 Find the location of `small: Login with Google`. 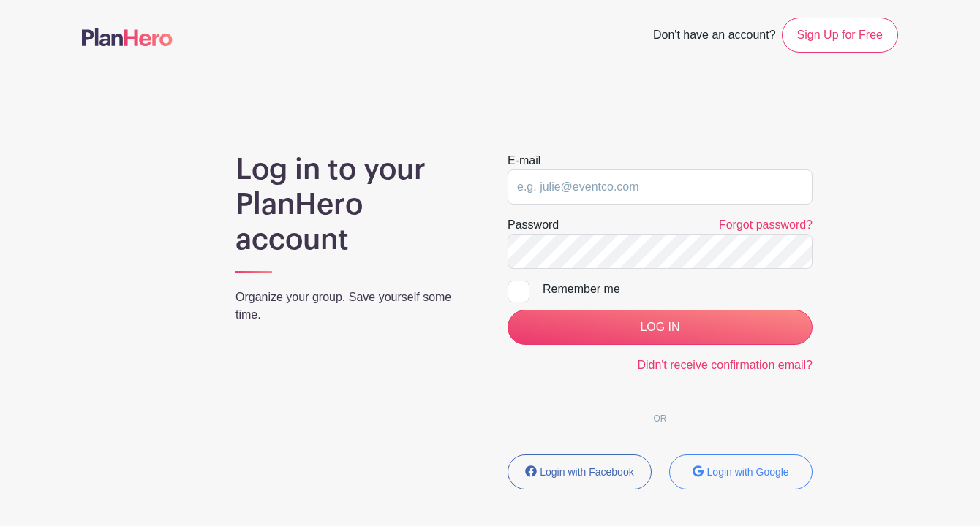

small: Login with Google is located at coordinates (748, 472).